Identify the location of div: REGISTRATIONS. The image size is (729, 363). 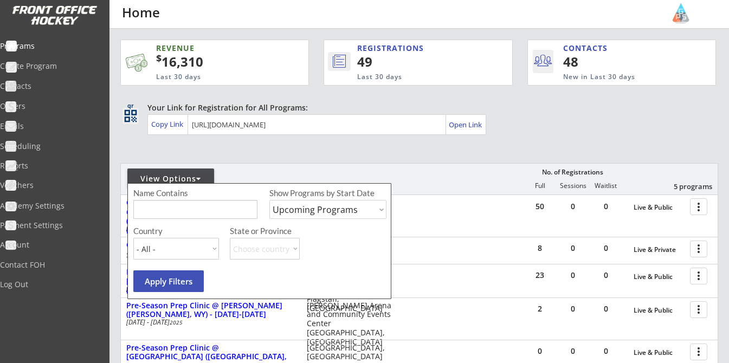
(411, 48).